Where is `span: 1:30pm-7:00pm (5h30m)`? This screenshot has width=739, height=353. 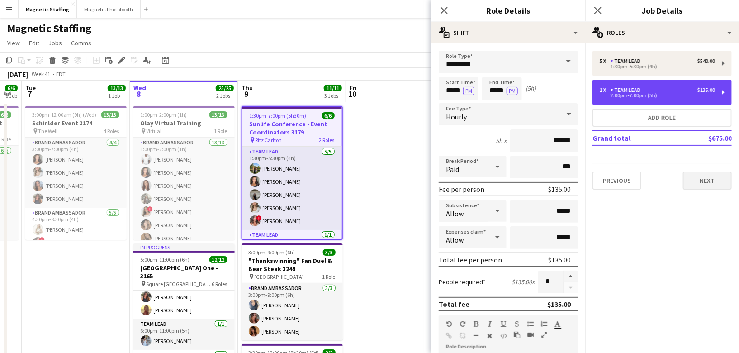
span: 1:30pm-7:00pm (5h30m) is located at coordinates (278, 115).